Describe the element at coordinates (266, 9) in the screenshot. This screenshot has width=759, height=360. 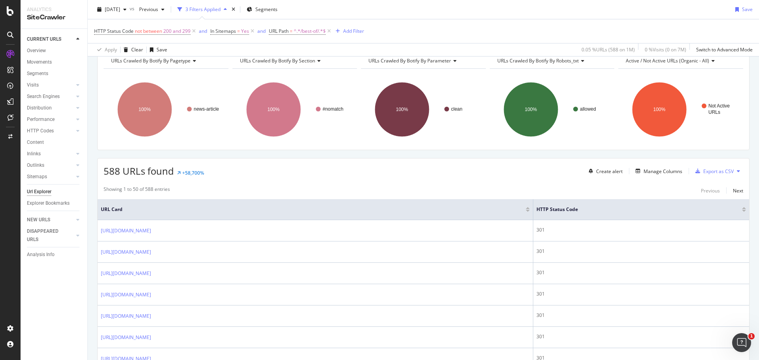
I see `span: Segments` at that location.